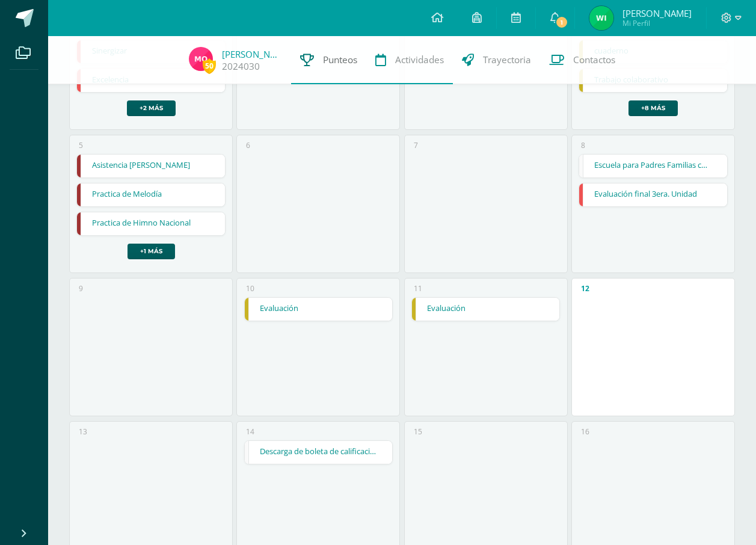 The width and height of the screenshot is (756, 545). I want to click on img: 125304a1500b1c2eae0d7e9c77ee8661.png, so click(201, 59).